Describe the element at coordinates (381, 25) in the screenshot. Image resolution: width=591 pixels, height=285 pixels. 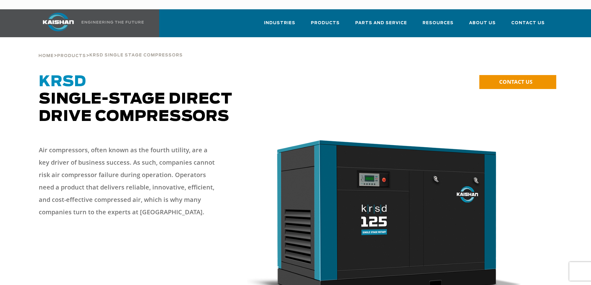
I see `a: Parts and Service` at that location.